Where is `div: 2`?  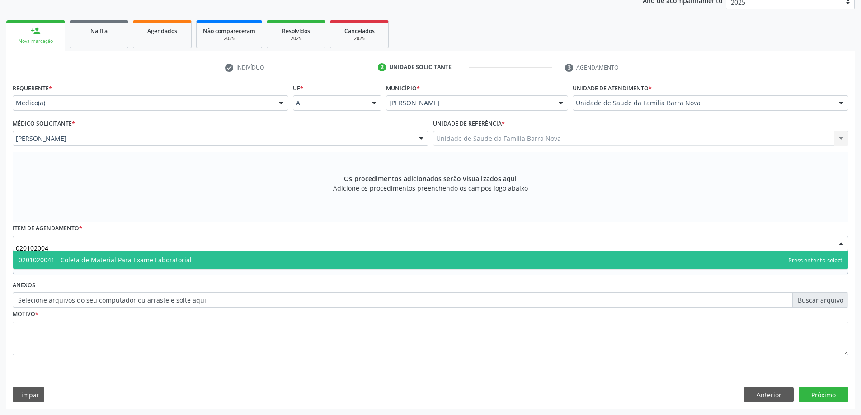 div: 2 is located at coordinates (382, 67).